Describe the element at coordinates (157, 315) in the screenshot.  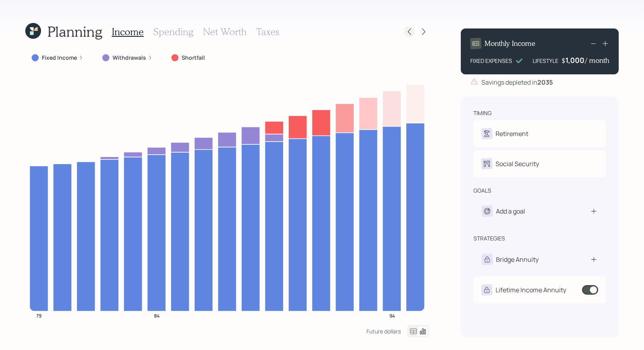
I see `tspan: 84` at that location.